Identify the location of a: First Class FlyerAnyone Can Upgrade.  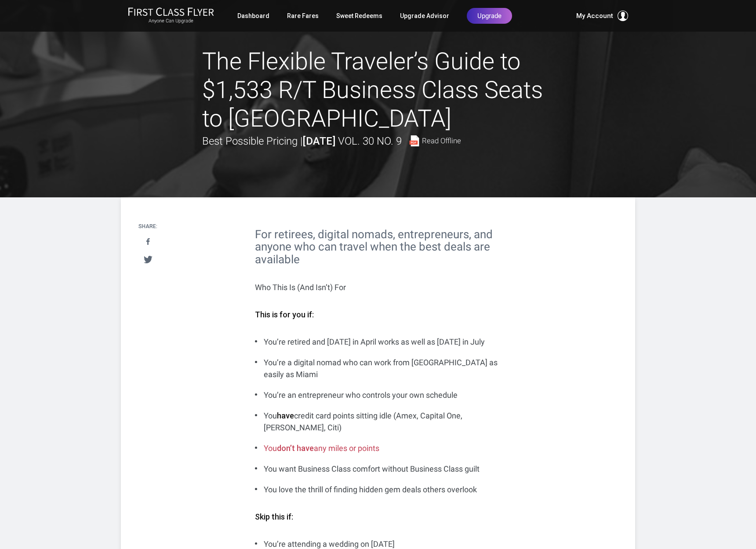
(171, 16).